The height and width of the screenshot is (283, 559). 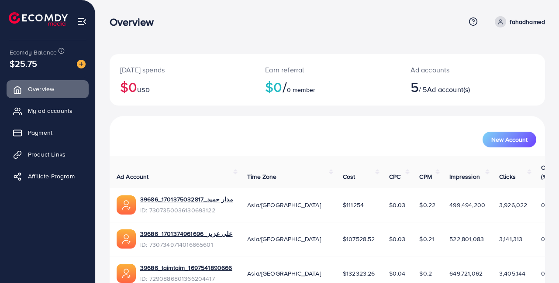 I want to click on span: 3,405,144, so click(x=512, y=274).